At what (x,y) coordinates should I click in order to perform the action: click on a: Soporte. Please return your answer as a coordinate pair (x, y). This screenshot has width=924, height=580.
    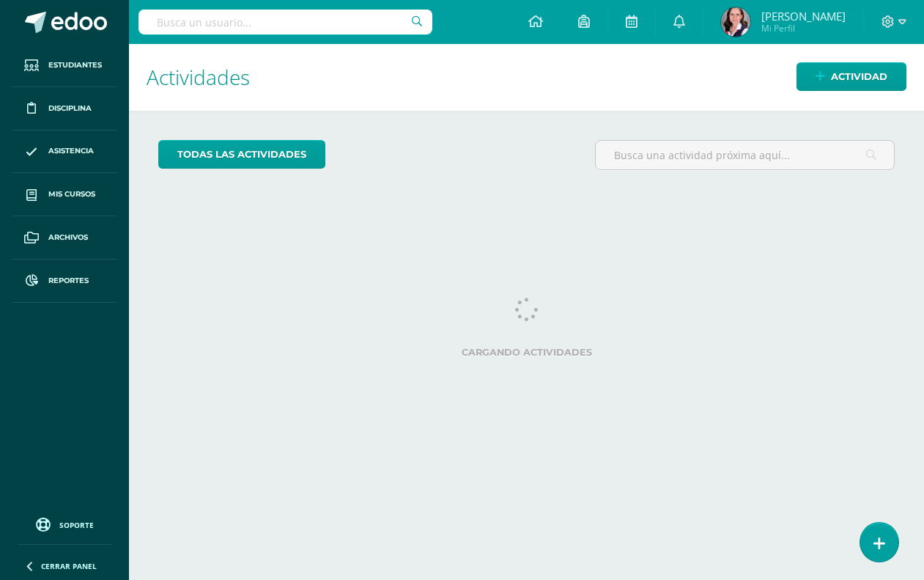
    Looking at the image, I should click on (65, 523).